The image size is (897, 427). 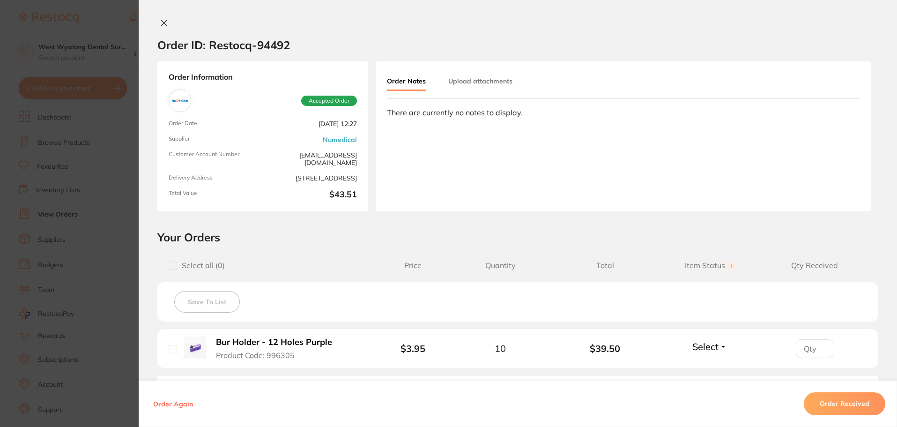 I want to click on span: Select, so click(x=706, y=346).